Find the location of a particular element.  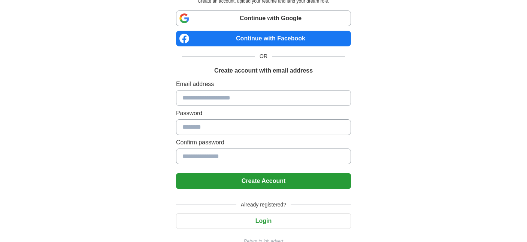

label: Email address is located at coordinates (263, 84).